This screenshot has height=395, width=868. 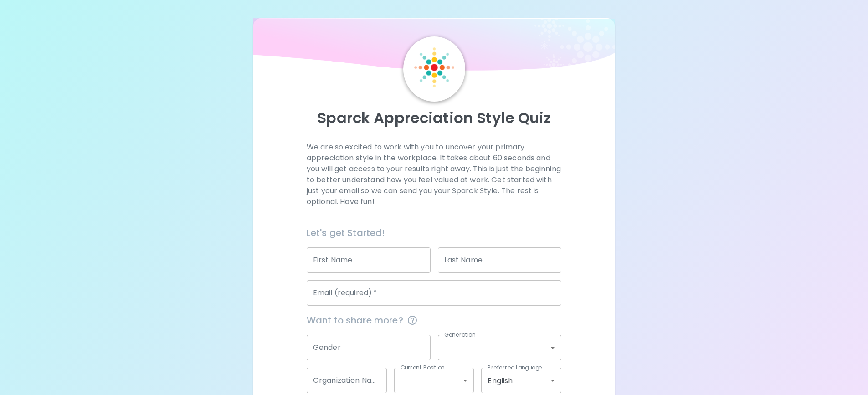 What do you see at coordinates (435, 46) in the screenshot?
I see `img: wave` at bounding box center [435, 46].